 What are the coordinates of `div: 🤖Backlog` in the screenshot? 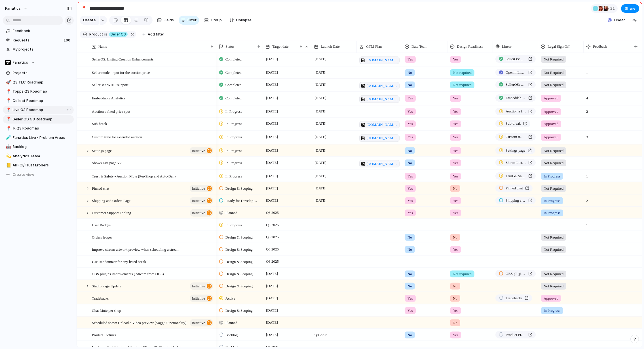 It's located at (38, 147).